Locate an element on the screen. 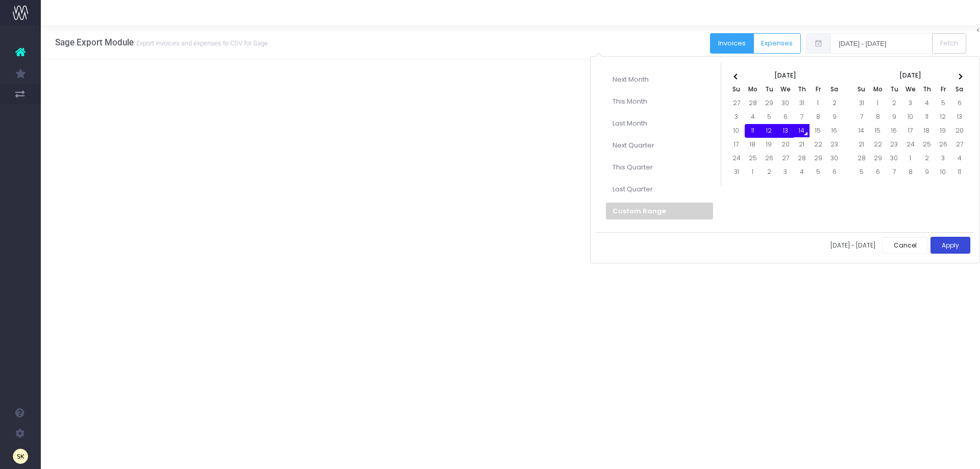  h3: Sage Export Module is located at coordinates (162, 42).